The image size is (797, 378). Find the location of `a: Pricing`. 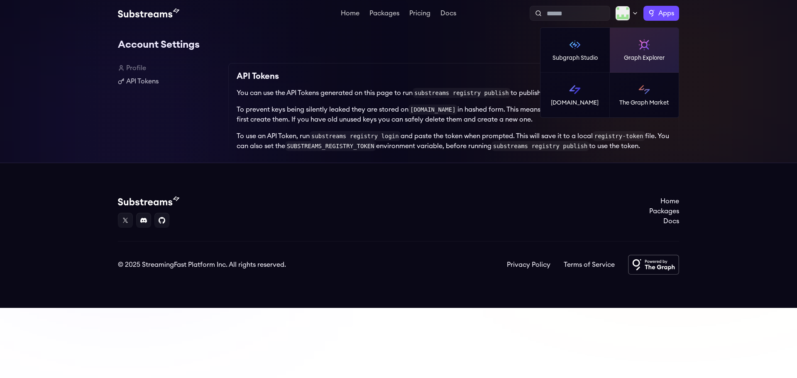

a: Pricing is located at coordinates (420, 14).